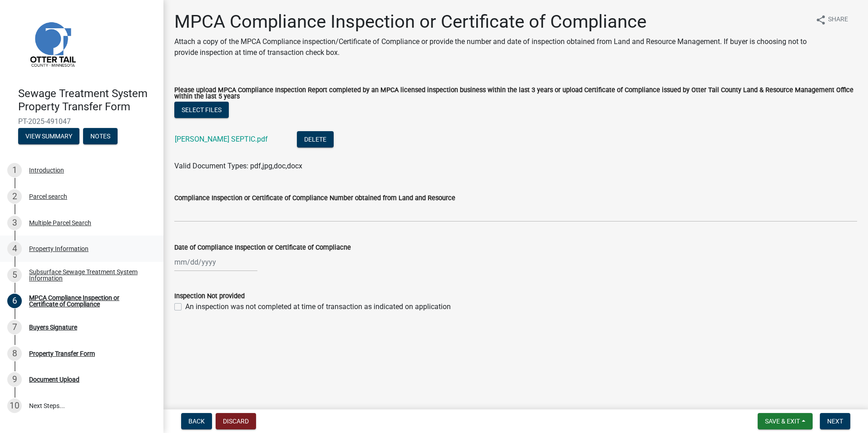 This screenshot has width=868, height=433. What do you see at coordinates (235, 421) in the screenshot?
I see `button: Discard` at bounding box center [235, 421].